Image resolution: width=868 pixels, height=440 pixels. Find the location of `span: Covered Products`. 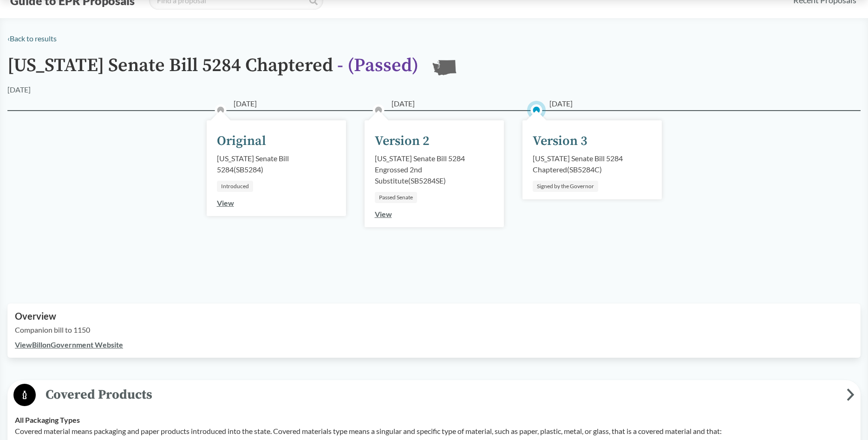

span: Covered Products is located at coordinates (441, 394).